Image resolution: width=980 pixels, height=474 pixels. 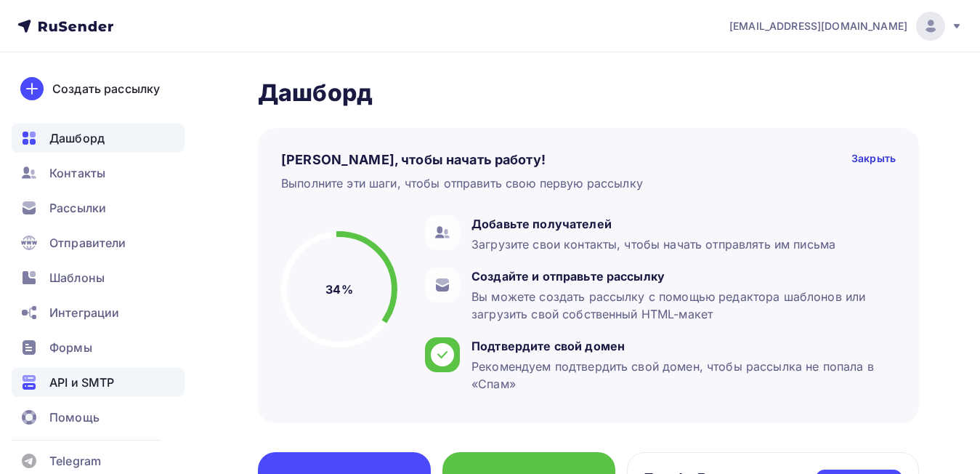 What do you see at coordinates (653, 224) in the screenshot?
I see `div: Добавьте получателей` at bounding box center [653, 224].